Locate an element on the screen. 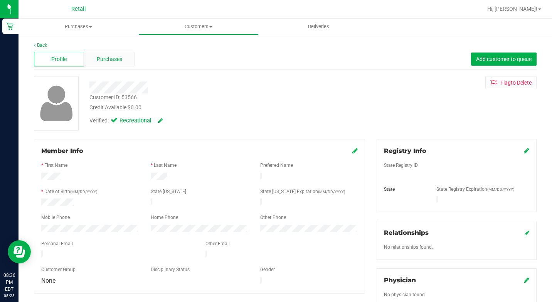 The height and width of the screenshot is (302, 552). span: Profile is located at coordinates (59, 59).